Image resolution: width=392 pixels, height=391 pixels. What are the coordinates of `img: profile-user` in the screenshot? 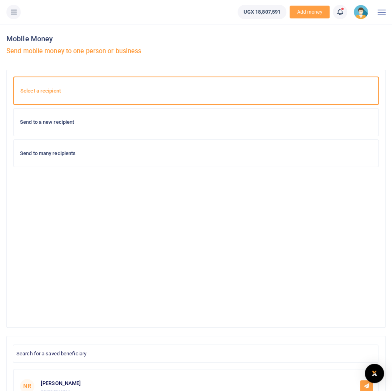 It's located at (361, 12).